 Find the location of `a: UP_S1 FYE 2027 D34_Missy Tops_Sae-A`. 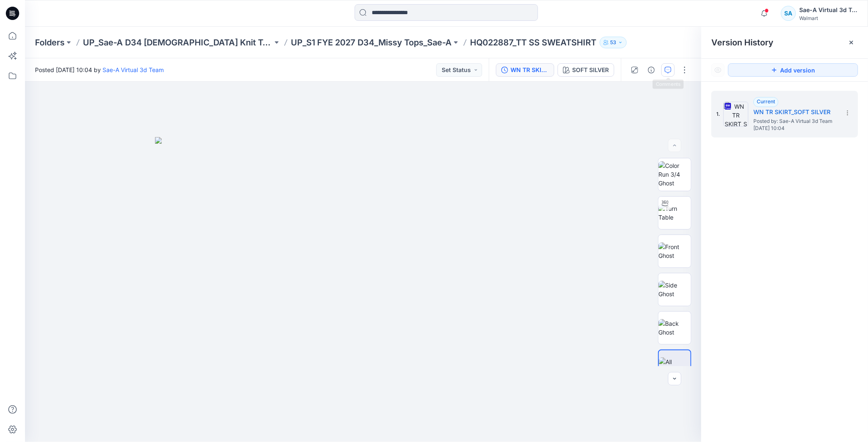

a: UP_S1 FYE 2027 D34_Missy Tops_Sae-A is located at coordinates (371, 43).